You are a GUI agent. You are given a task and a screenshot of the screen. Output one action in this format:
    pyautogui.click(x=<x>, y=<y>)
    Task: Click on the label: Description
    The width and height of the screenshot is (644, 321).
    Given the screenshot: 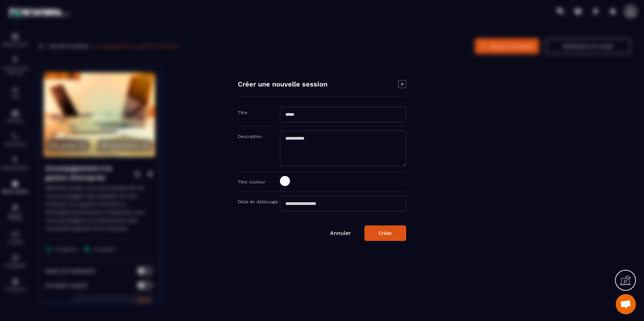 What is the action you would take?
    pyautogui.click(x=250, y=136)
    